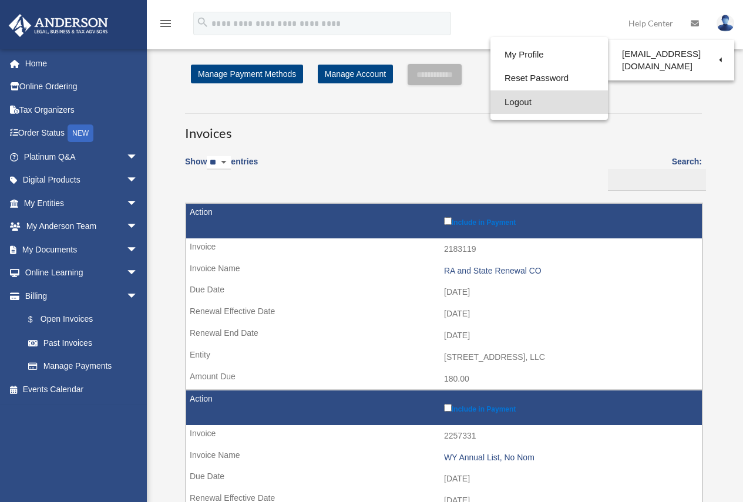 The image size is (743, 502). I want to click on a: Past Invoices, so click(83, 343).